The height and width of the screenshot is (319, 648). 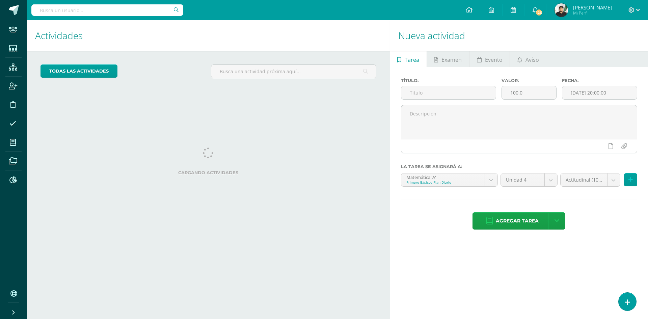 I want to click on label: Fecha:, so click(x=599, y=80).